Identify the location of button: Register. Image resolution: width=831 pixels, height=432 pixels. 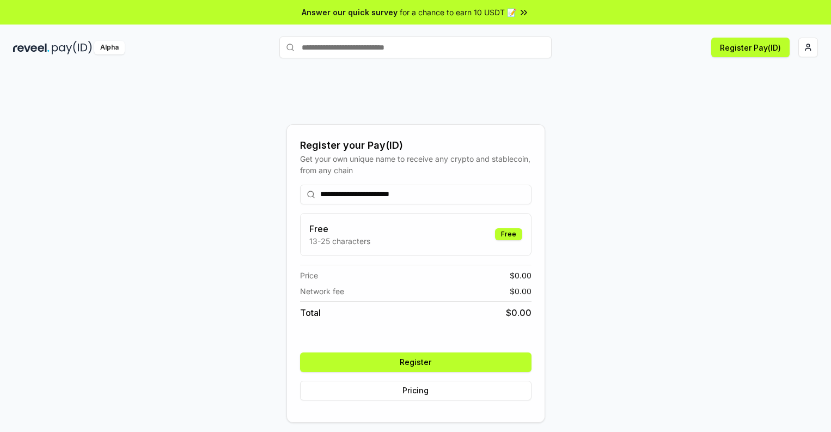
(415, 362).